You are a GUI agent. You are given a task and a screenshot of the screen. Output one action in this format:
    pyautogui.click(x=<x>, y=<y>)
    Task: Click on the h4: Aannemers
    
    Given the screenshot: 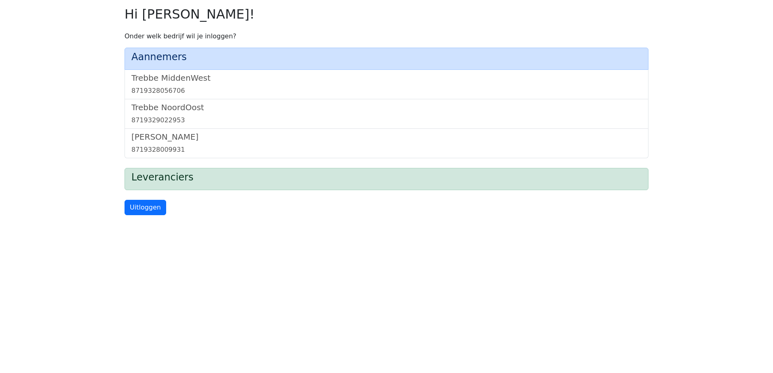 What is the action you would take?
    pyautogui.click(x=386, y=57)
    